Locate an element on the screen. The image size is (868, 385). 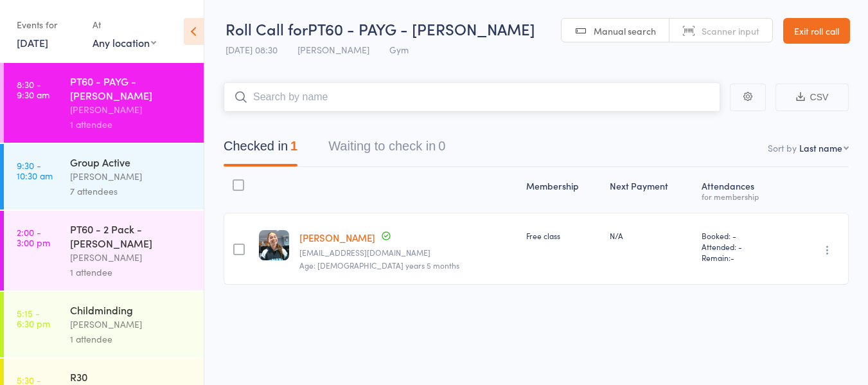
div: R30 is located at coordinates (131, 377).